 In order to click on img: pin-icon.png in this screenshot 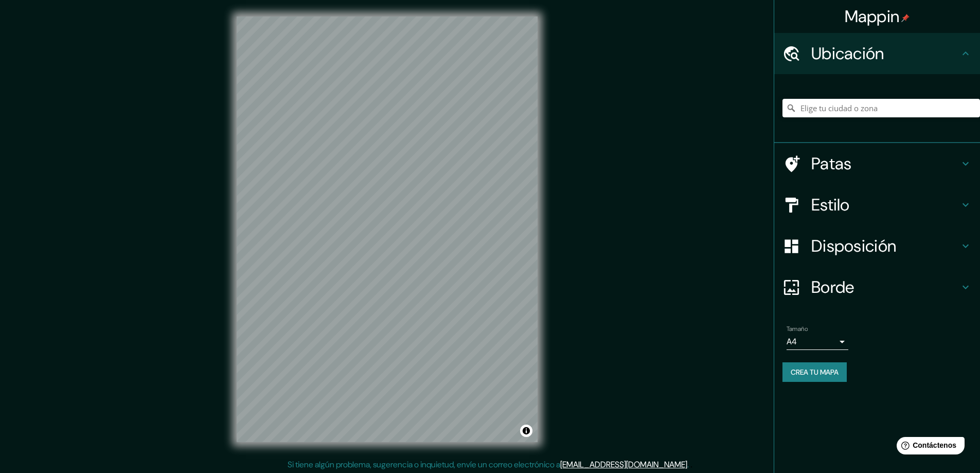, I will do `click(905, 18)`.